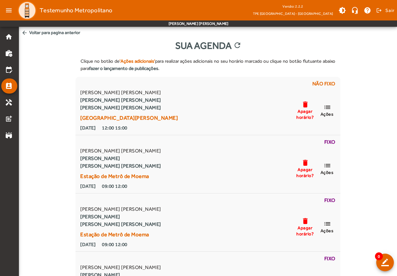 The image size is (397, 276). Describe the element at coordinates (9, 86) in the screenshot. I see `mat-icon: perm_contact_calendar` at that location.